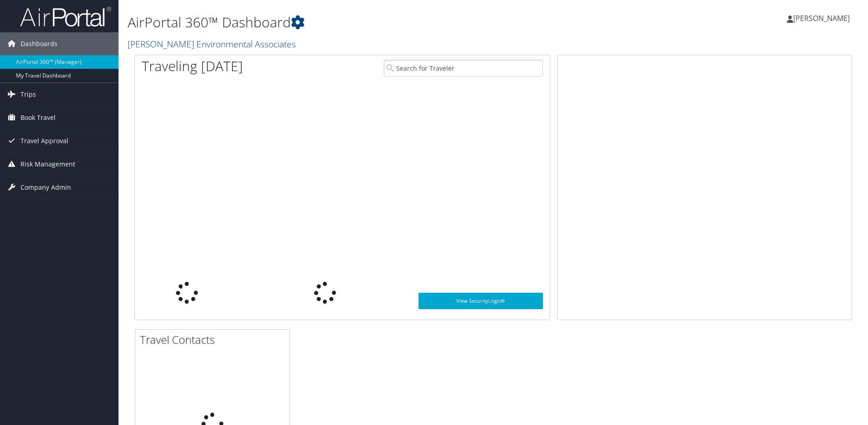  Describe the element at coordinates (39, 44) in the screenshot. I see `span: Dashboards` at that location.